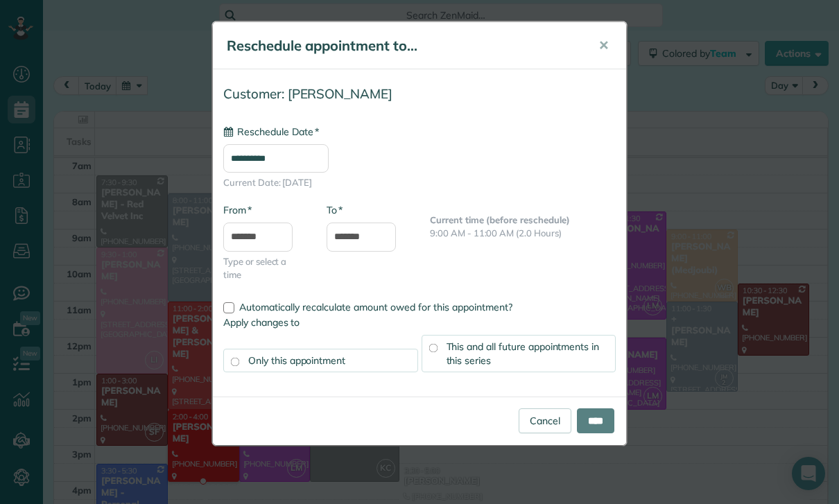  What do you see at coordinates (334, 210) in the screenshot?
I see `label: To` at bounding box center [334, 210].